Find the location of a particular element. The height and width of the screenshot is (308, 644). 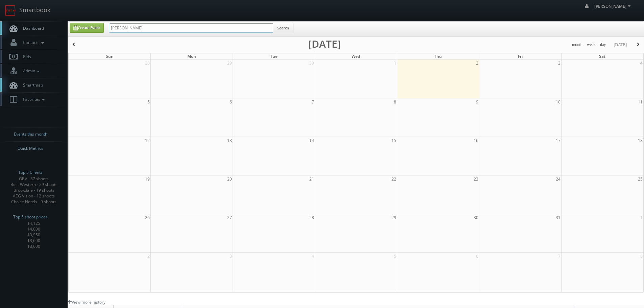

span: 10 is located at coordinates (558, 102).